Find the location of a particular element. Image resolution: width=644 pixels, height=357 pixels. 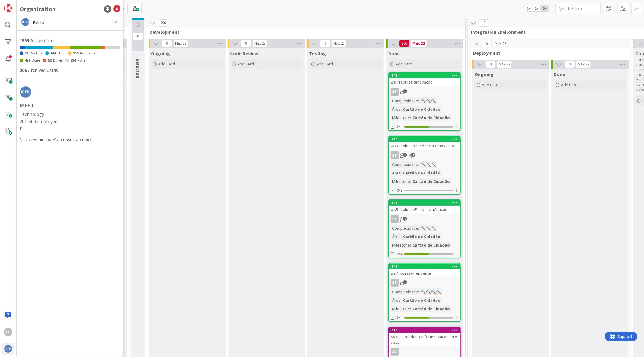

span: 434 is located at coordinates (53, 53).